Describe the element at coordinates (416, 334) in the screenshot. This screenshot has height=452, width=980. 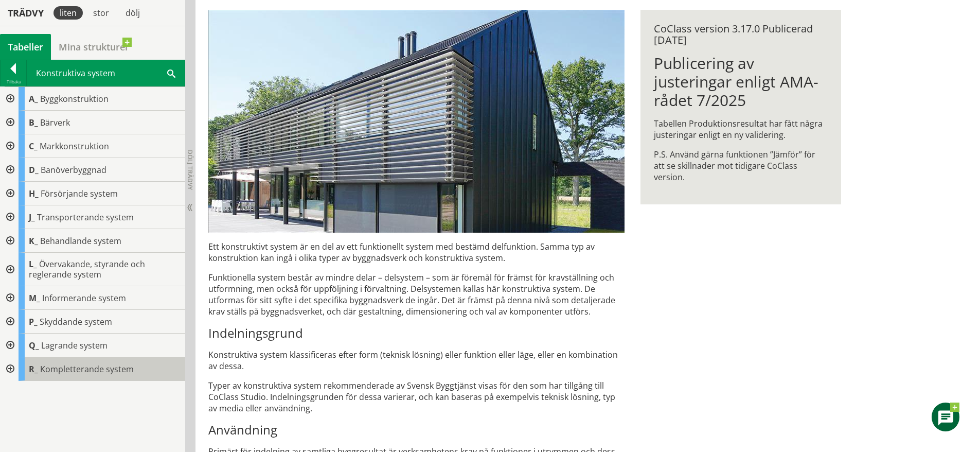
I see `h3: Indelningsgrund` at that location.